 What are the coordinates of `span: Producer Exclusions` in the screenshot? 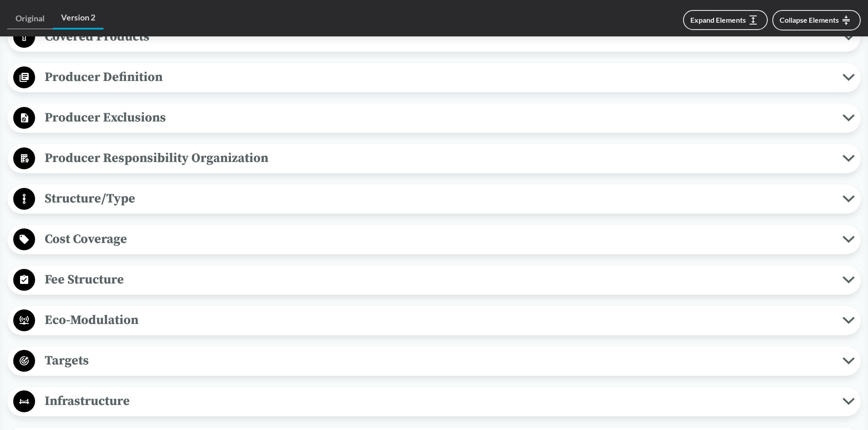 It's located at (439, 117).